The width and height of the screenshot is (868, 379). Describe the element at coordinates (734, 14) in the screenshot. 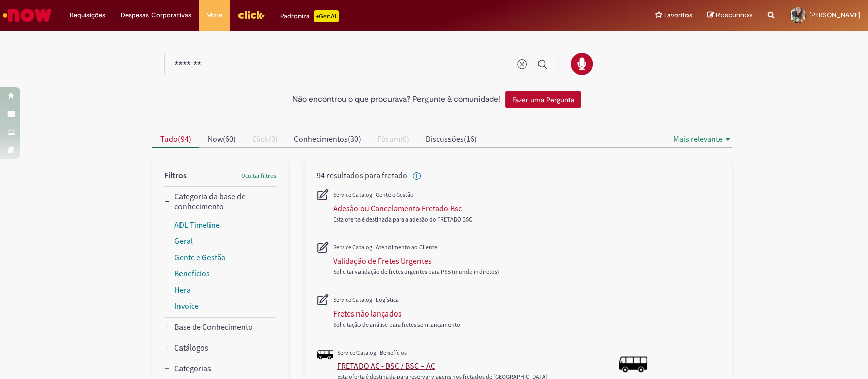

I see `span: Rascunhos` at that location.